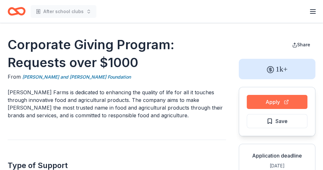 The width and height of the screenshot is (323, 170). What do you see at coordinates (281, 121) in the screenshot?
I see `span: Save` at bounding box center [281, 121].